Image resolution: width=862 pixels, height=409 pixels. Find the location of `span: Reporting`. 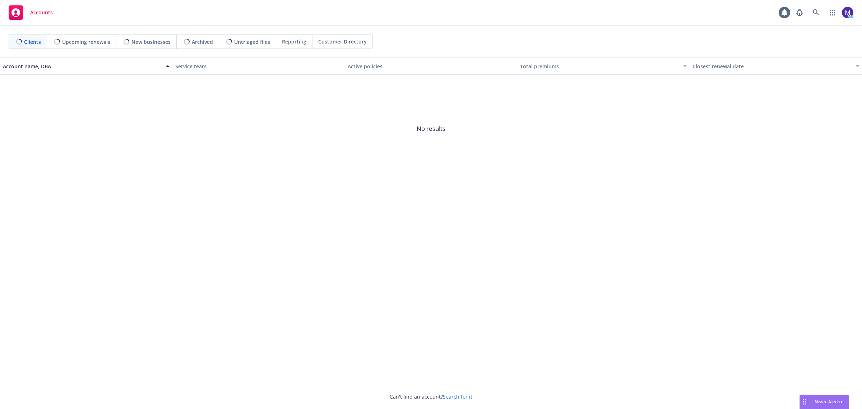

span: Reporting is located at coordinates (294, 41).